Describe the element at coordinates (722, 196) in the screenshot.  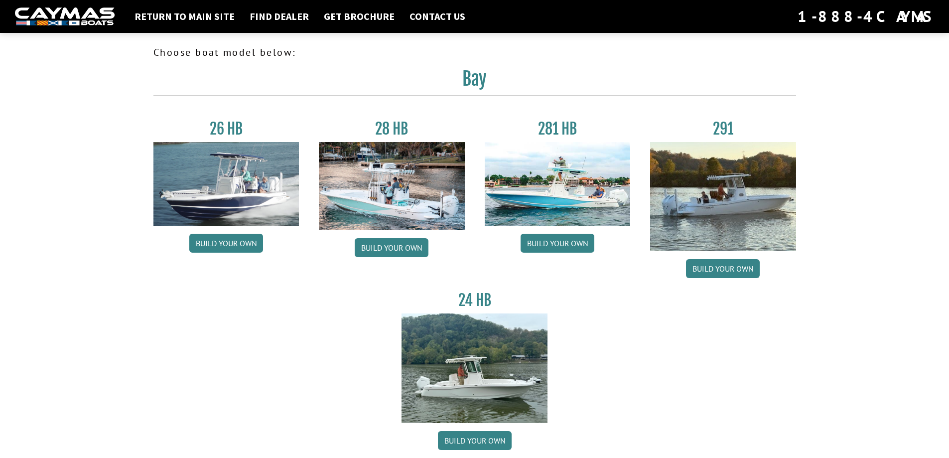
I see `img: 291_Thumbnail.jpg` at that location.